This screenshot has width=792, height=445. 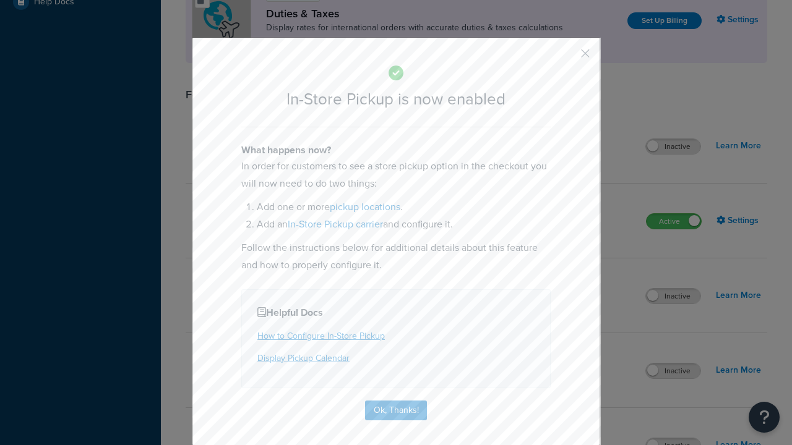 What do you see at coordinates (335, 224) in the screenshot?
I see `a: In-Store Pickup carrier` at bounding box center [335, 224].